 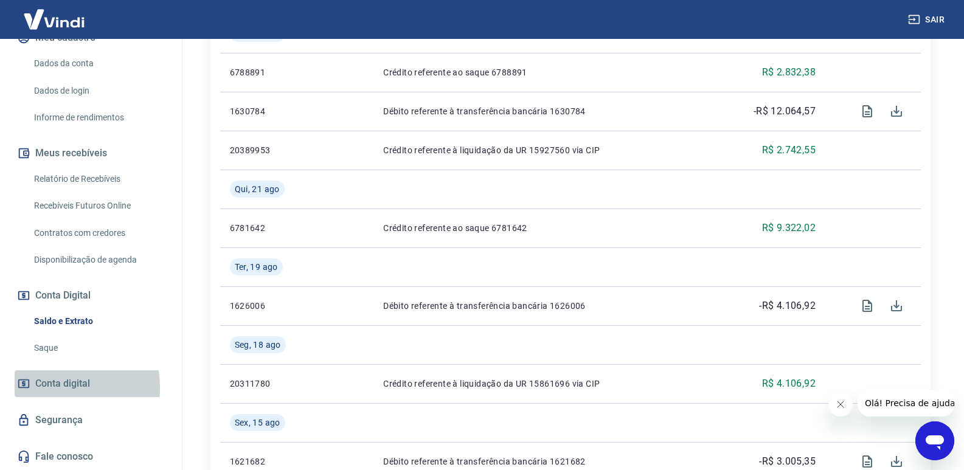 I want to click on p: Débito referente à transferência bancária 1621682, so click(x=549, y=462).